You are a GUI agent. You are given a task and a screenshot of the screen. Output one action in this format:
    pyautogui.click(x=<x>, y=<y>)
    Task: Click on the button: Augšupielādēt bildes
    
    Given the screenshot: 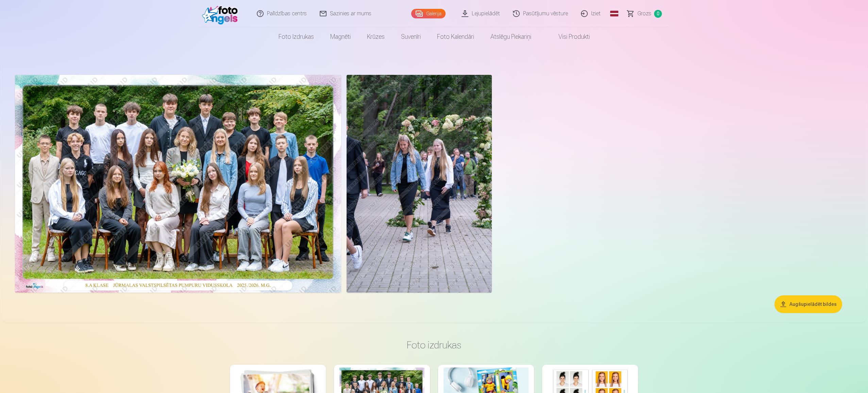 What is the action you would take?
    pyautogui.click(x=808, y=304)
    